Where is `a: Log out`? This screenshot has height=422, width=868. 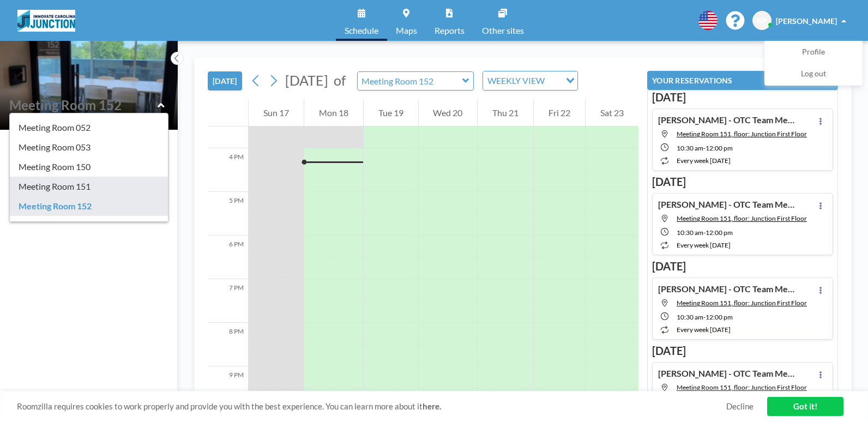
a: Log out is located at coordinates (814, 74).